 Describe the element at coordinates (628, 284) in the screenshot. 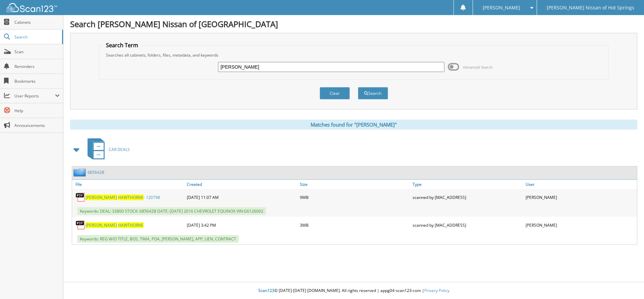

I see `div: Chat Widget` at that location.